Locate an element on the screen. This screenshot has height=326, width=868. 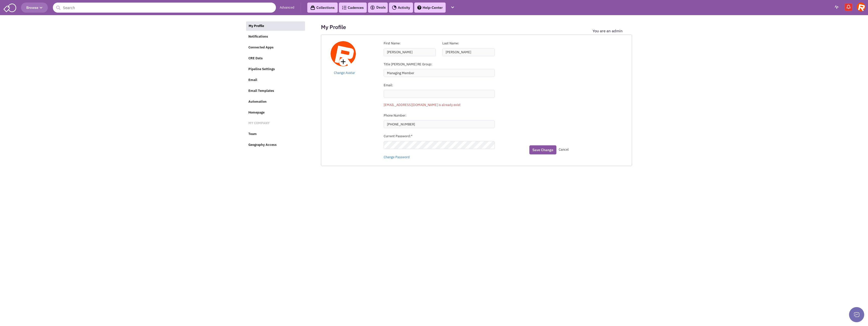
p: First Name: is located at coordinates (409, 44).